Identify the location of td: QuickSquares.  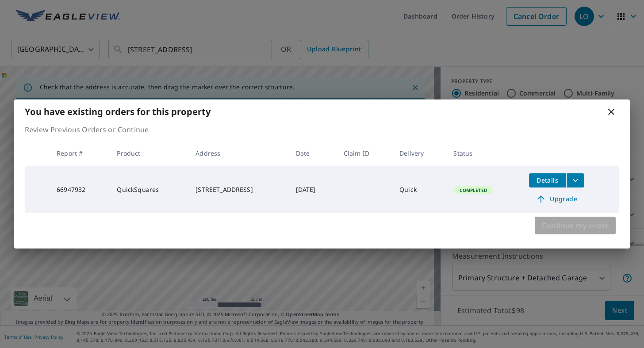
(149, 190).